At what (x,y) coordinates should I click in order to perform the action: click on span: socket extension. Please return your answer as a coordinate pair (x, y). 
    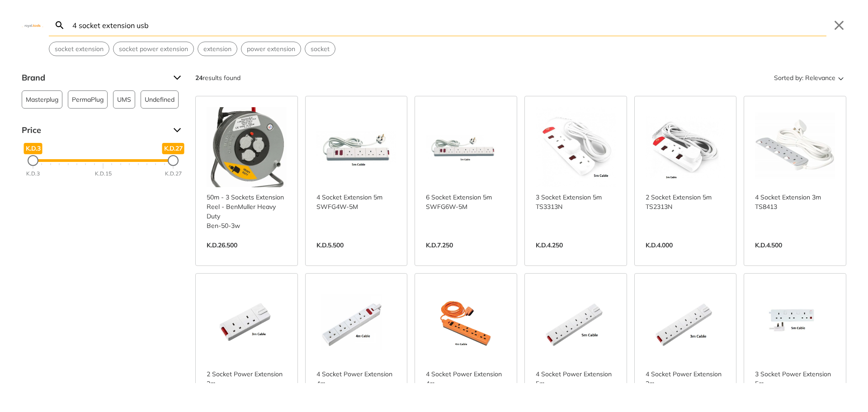
    Looking at the image, I should click on (79, 49).